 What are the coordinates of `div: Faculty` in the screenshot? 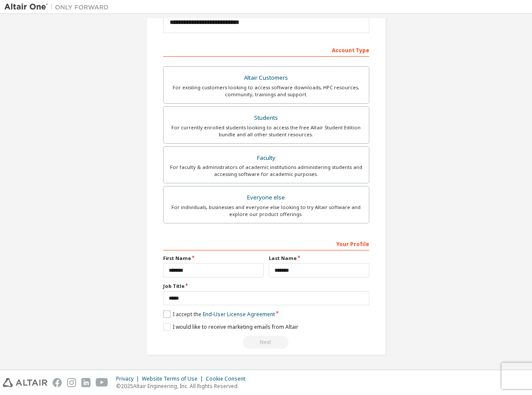 It's located at (266, 158).